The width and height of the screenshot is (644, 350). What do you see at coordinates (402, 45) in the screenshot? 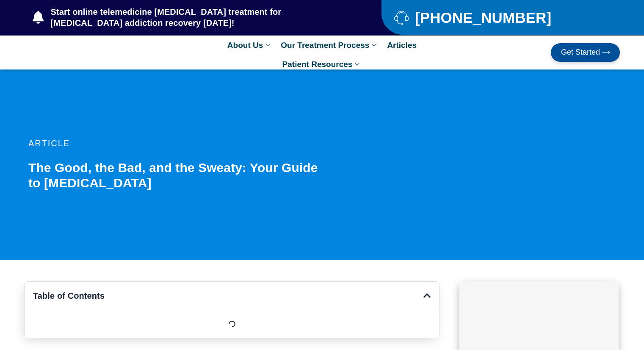
I see `a: Articles` at bounding box center [402, 45].